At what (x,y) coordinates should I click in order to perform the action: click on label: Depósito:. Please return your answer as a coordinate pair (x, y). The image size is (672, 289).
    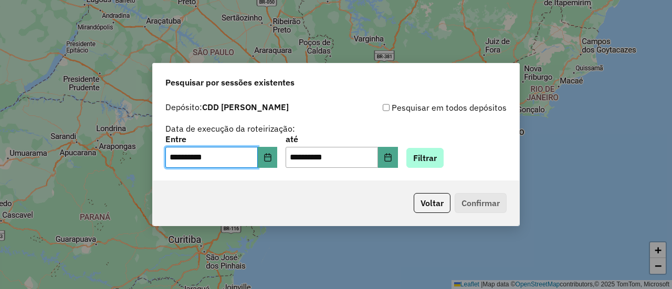
    Looking at the image, I should click on (227, 107).